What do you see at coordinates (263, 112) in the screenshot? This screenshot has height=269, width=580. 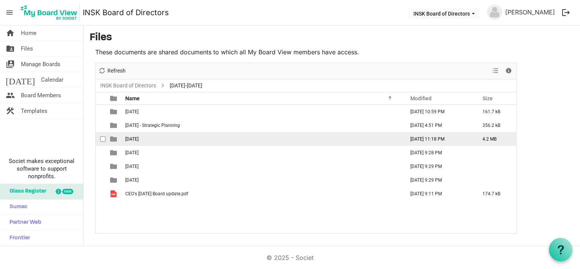 I see `td: 2025-06-08 is template cell column header Name` at bounding box center [263, 112].